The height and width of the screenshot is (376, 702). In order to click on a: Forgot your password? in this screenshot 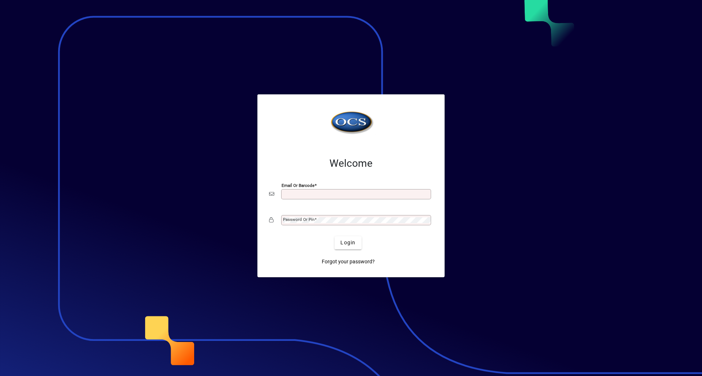, I will do `click(348, 262)`.